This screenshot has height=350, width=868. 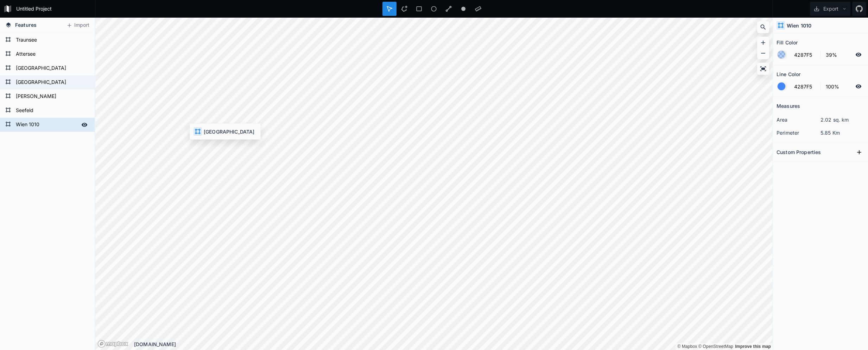 I want to click on h2: Measures, so click(x=788, y=106).